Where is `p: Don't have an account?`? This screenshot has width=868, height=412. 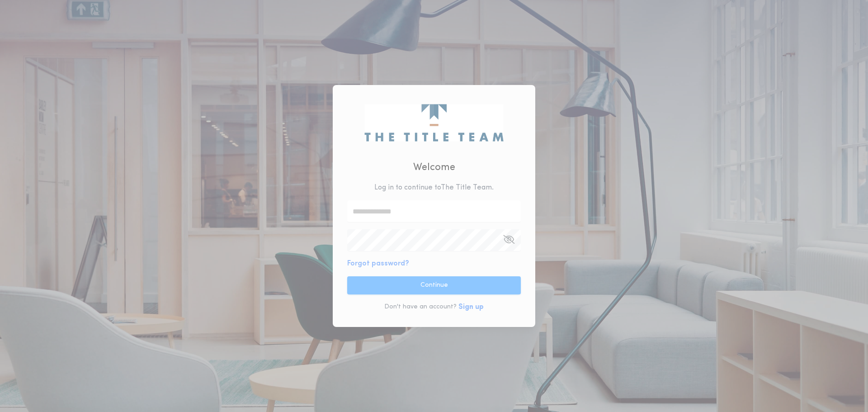
p: Don't have an account? is located at coordinates (421, 307).